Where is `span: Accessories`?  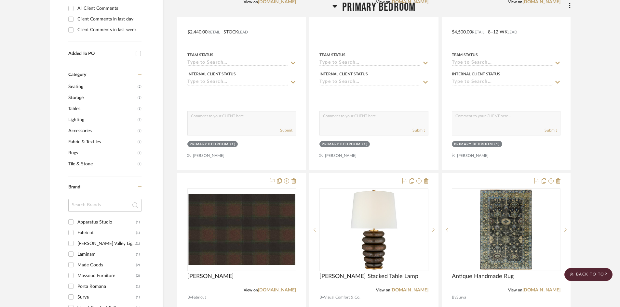
span: Accessories is located at coordinates (102, 131).